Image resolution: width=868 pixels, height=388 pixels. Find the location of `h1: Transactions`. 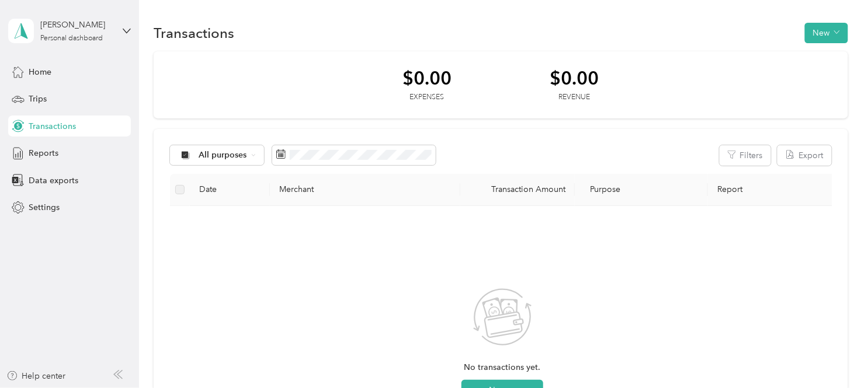

h1: Transactions is located at coordinates (194, 33).